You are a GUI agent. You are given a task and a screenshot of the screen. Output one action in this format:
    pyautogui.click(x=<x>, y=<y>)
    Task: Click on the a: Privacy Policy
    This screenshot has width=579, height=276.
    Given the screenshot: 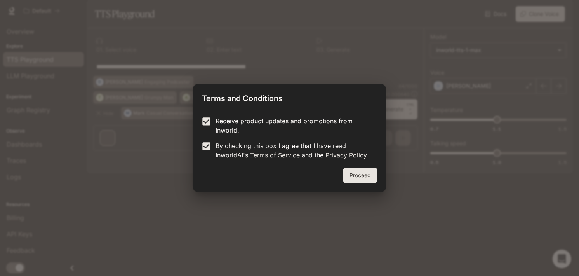 What is the action you would take?
    pyautogui.click(x=346, y=155)
    